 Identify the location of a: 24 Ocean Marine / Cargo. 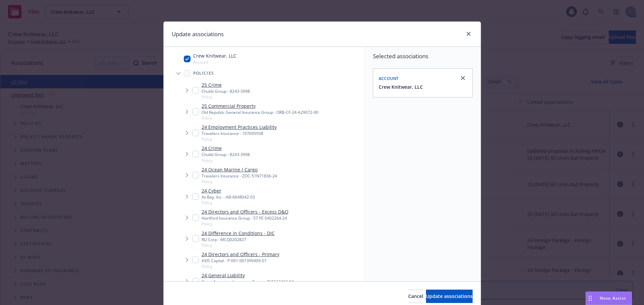
(239, 169).